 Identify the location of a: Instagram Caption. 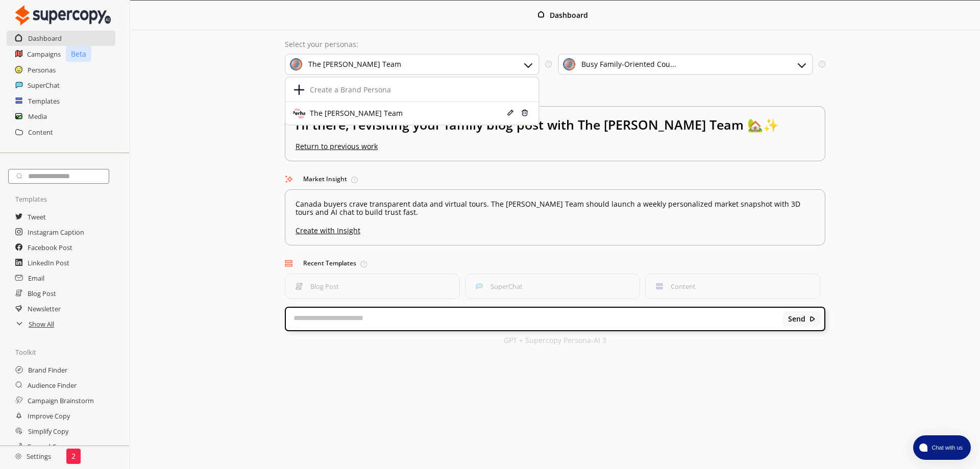
(56, 232).